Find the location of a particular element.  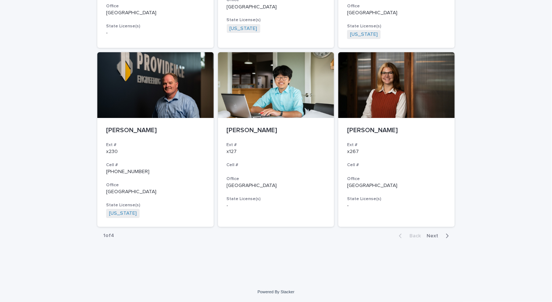

a: Powered By Stacker is located at coordinates (276, 291).